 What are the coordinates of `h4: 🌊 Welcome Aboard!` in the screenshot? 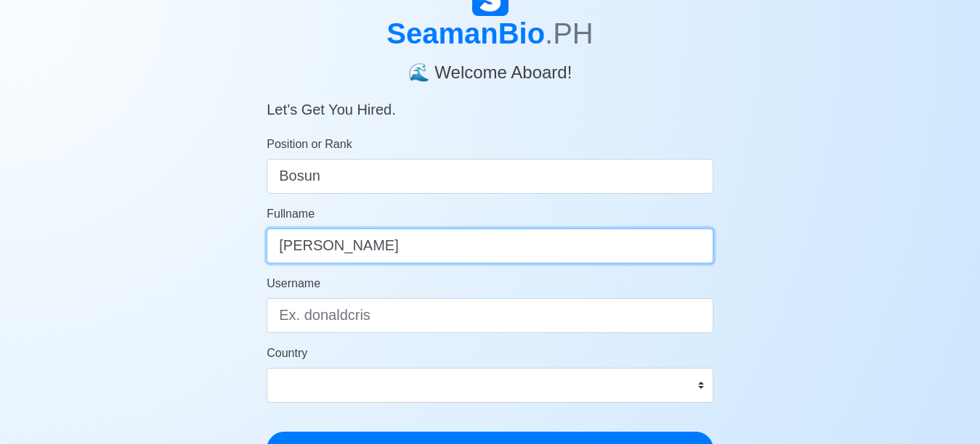 It's located at (490, 67).